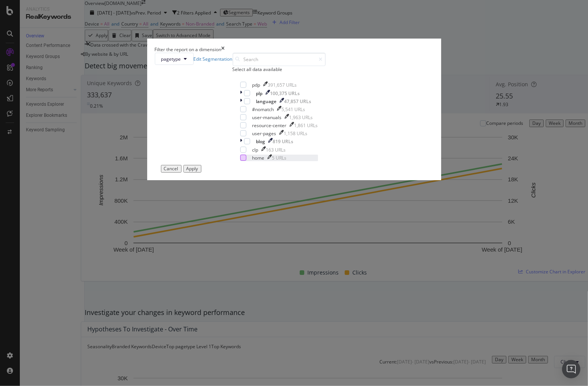 This screenshot has height=386, width=588. What do you see at coordinates (171, 59) in the screenshot?
I see `span: pagetype` at bounding box center [171, 59].